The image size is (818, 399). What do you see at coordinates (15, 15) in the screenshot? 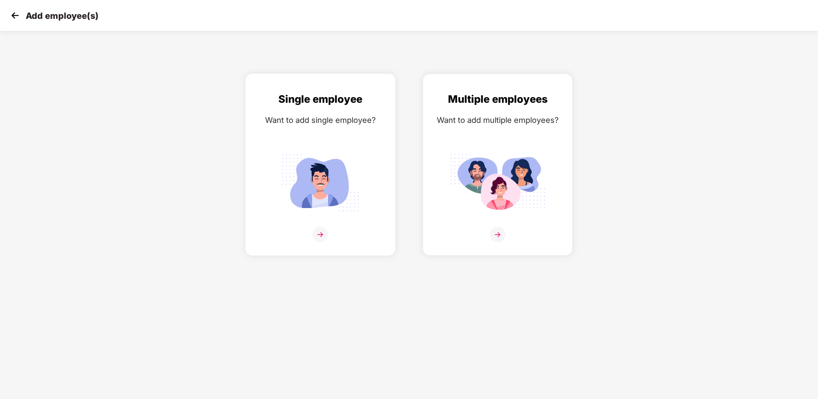
I see `img: svg+xml;base64,PHN2ZyB4bWxucz0iaHR0cDovL3d3dy53My5vcmcvMjAwMC9zdmciIHdpZHRoPSIzMCIgaGVpZ2h0PSIzMC...` at bounding box center [15, 15].